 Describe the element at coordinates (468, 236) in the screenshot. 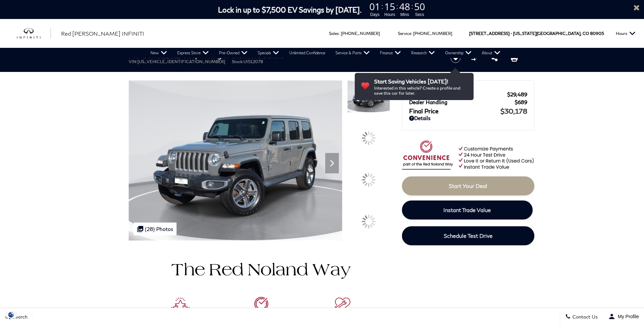

I see `span: Schedule Test Drive` at that location.